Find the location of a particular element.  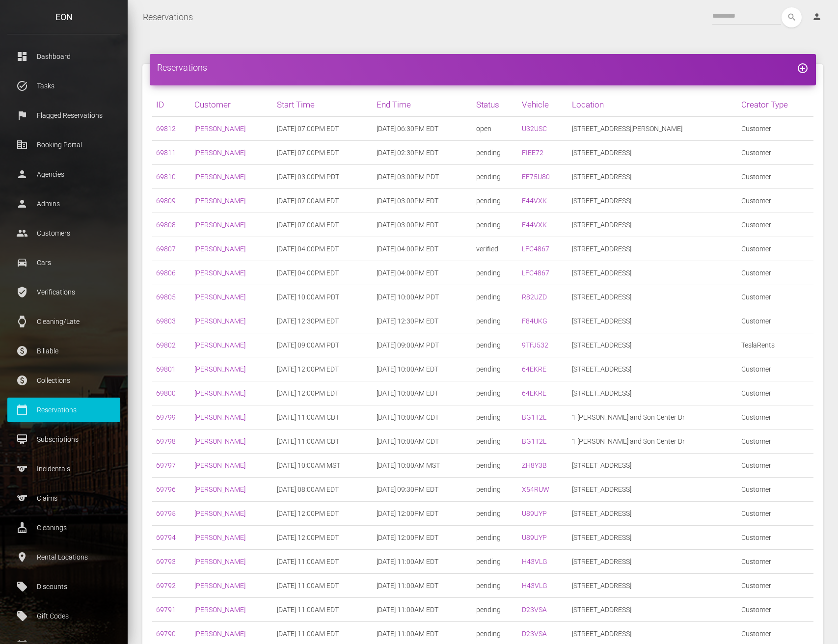

th: Start Time is located at coordinates (323, 104).